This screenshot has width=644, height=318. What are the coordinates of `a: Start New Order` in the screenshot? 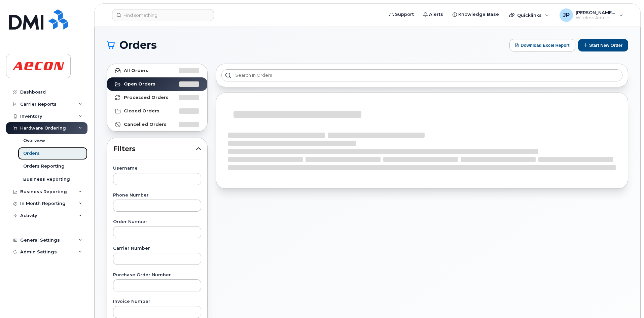 It's located at (603, 45).